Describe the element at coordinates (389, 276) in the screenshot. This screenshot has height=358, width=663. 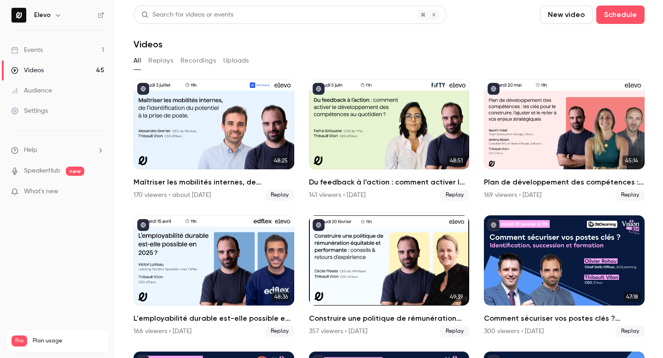
I see `li: Construire une politique de rémunération équitable et performante : conseils & retours d’expérience` at that location.